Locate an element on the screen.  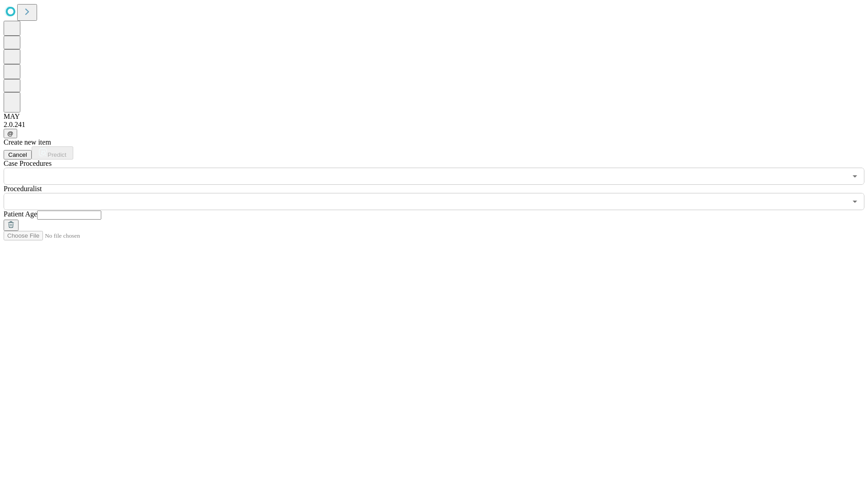
span: Patient Age is located at coordinates (20, 214).